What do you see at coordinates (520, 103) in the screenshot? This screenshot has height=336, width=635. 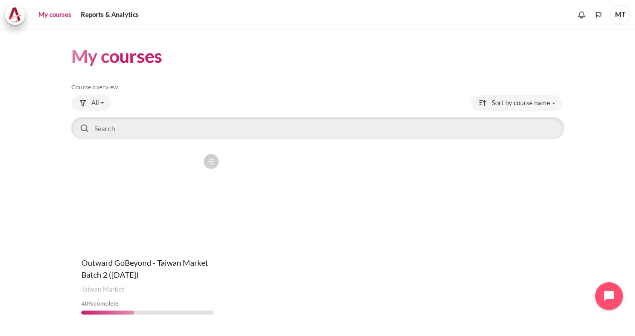 I see `span: Sort by course name` at bounding box center [520, 103].